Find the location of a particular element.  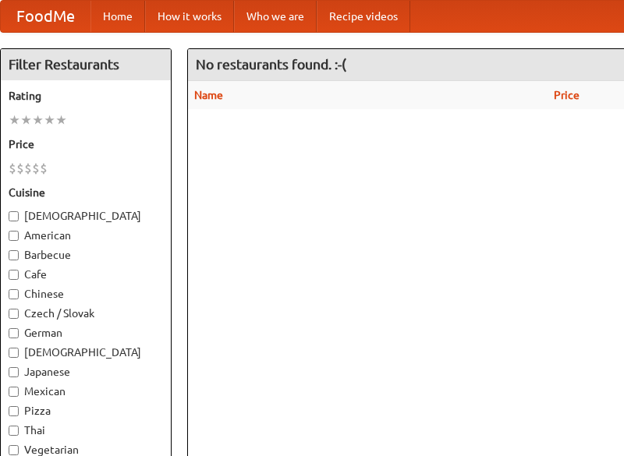

h5: Cuisine is located at coordinates (86, 193).